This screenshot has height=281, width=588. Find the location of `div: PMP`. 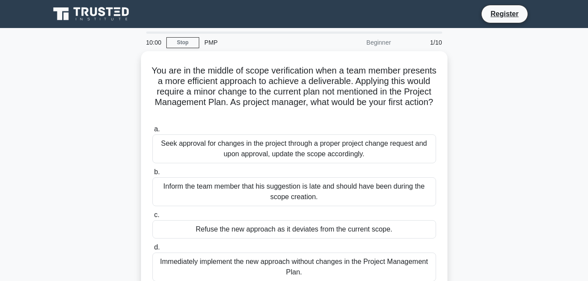

div: PMP is located at coordinates (259, 42).